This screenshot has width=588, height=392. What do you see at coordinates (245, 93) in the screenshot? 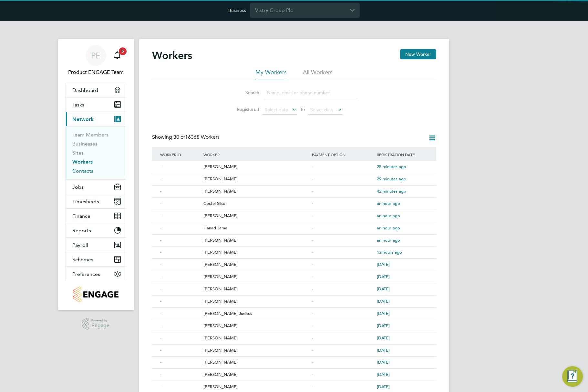
I see `label: Search` at bounding box center [245, 93].